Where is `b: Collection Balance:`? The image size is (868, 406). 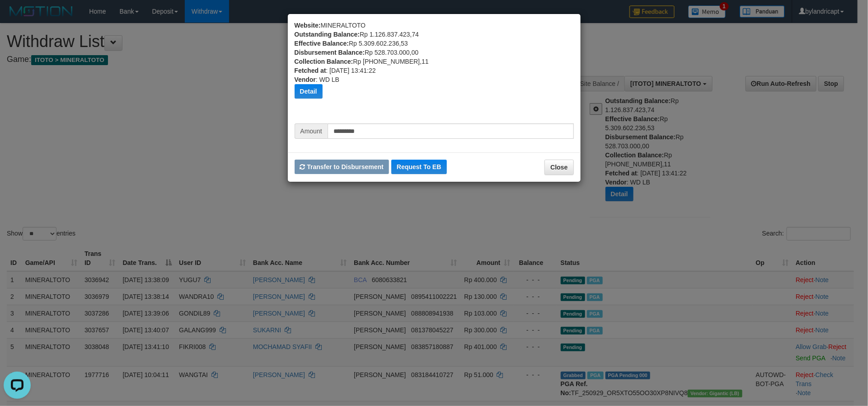 b: Collection Balance: is located at coordinates (324, 61).